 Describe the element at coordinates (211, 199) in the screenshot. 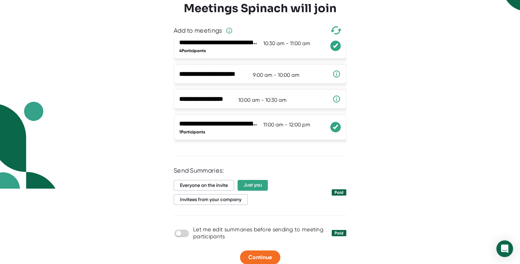

I see `span: Invitees from your company` at that location.